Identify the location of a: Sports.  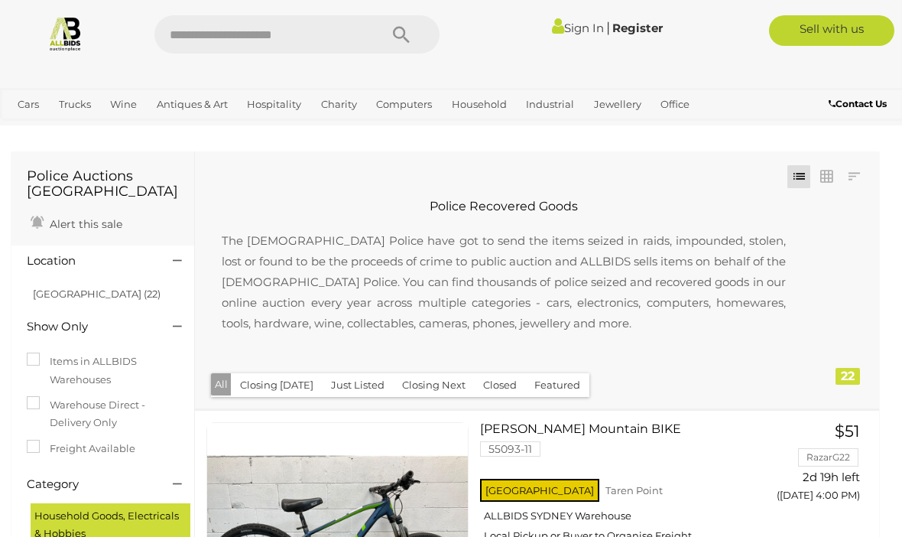
(33, 129).